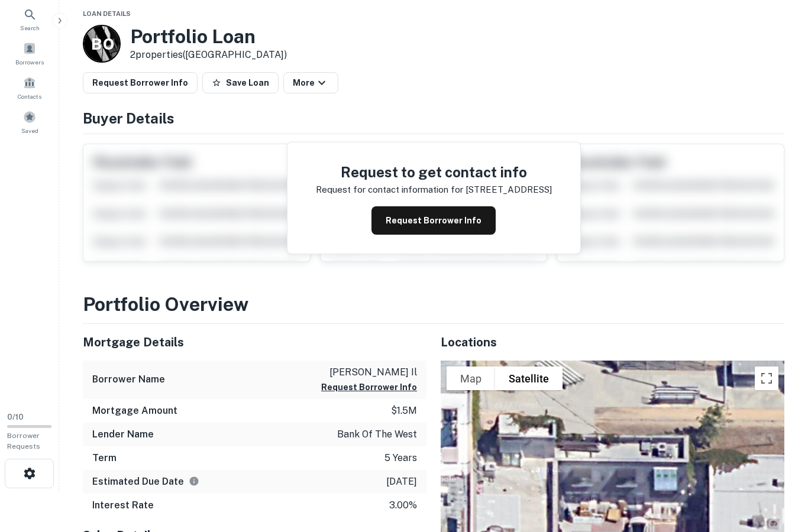 The image size is (808, 532). I want to click on button: Save Loan, so click(240, 83).